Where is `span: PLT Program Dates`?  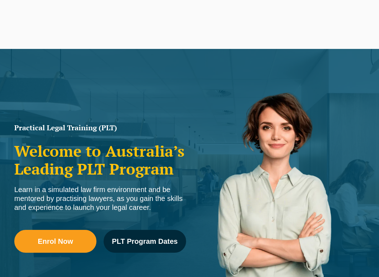
span: PLT Program Dates is located at coordinates (145, 241).